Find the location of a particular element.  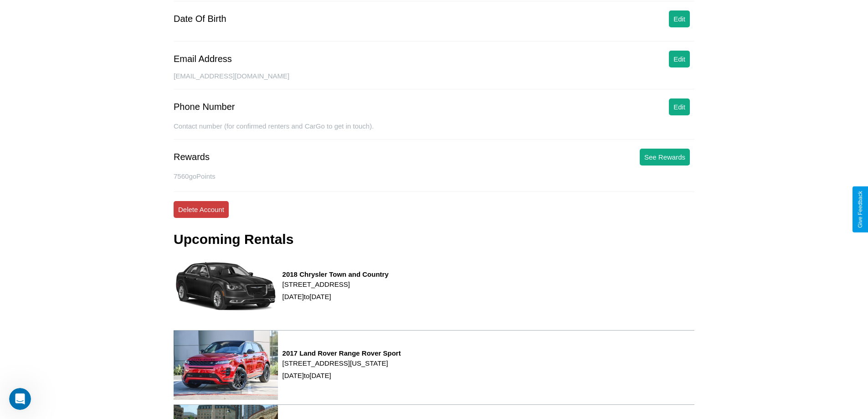

h3: 2018 Chrysler Town and Country is located at coordinates (336, 274).